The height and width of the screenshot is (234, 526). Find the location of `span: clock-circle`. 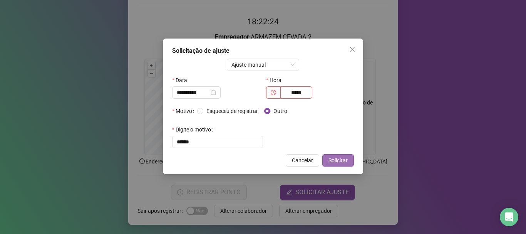

span: clock-circle is located at coordinates (273, 92).